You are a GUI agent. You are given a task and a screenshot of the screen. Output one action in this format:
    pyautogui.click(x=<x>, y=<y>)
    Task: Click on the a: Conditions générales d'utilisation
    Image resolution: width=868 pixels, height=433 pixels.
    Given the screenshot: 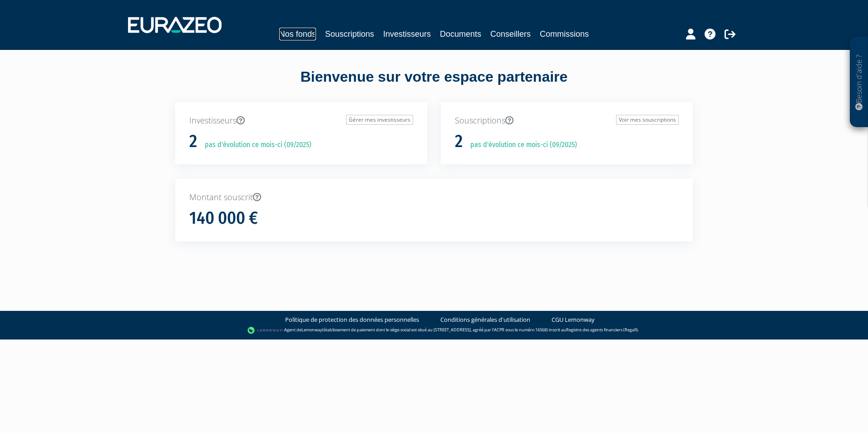 What is the action you would take?
    pyautogui.click(x=485, y=320)
    